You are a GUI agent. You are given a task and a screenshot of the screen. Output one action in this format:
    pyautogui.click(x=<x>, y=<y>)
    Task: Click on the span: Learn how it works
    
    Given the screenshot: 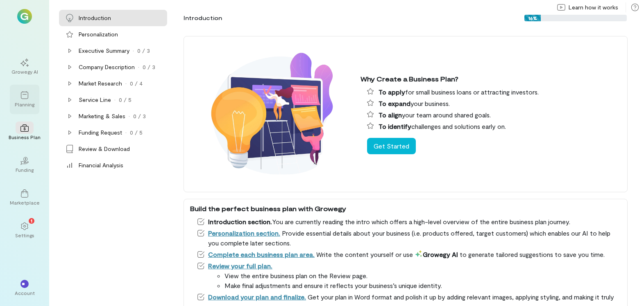 What is the action you would take?
    pyautogui.click(x=593, y=7)
    